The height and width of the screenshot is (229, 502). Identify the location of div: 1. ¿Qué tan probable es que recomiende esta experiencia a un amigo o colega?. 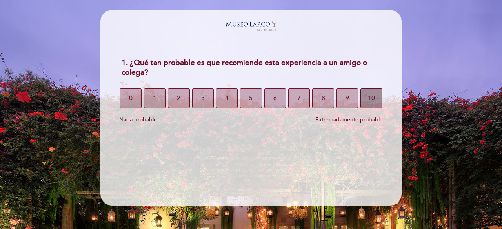
(251, 68).